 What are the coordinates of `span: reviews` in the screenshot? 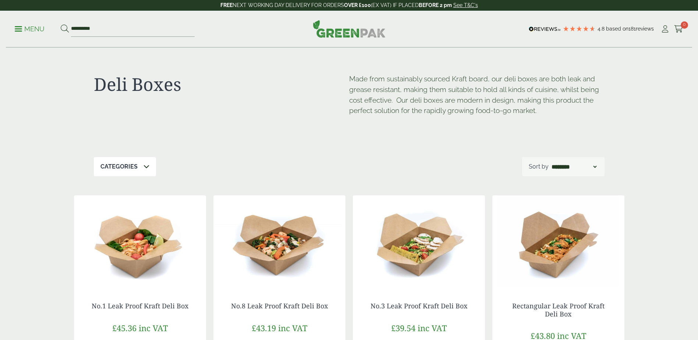 It's located at (645, 29).